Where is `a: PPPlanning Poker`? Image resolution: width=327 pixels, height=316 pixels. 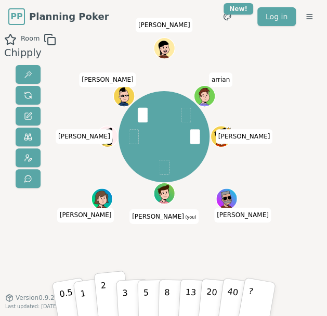 a: PPPlanning Poker is located at coordinates (58, 17).